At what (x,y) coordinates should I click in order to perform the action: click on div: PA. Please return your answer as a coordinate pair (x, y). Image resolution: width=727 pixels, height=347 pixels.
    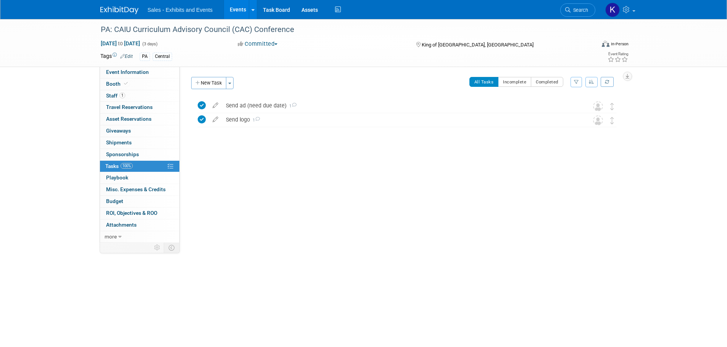
    Looking at the image, I should click on (145, 56).